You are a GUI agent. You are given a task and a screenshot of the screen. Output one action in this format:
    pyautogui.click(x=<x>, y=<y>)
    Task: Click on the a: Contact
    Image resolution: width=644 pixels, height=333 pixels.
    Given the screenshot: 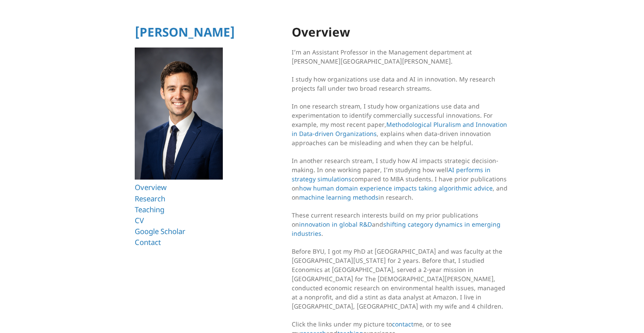 What is the action you would take?
    pyautogui.click(x=148, y=242)
    